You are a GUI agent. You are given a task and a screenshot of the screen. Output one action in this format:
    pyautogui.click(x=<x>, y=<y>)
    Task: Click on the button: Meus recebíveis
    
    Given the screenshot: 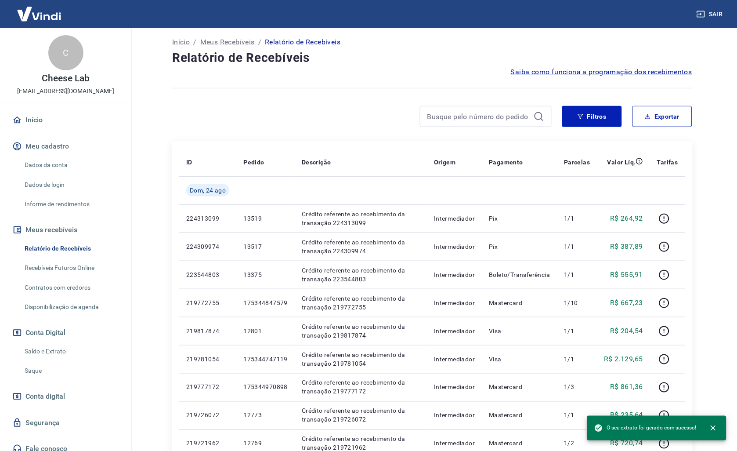 What is the action you would take?
    pyautogui.click(x=65, y=230)
    